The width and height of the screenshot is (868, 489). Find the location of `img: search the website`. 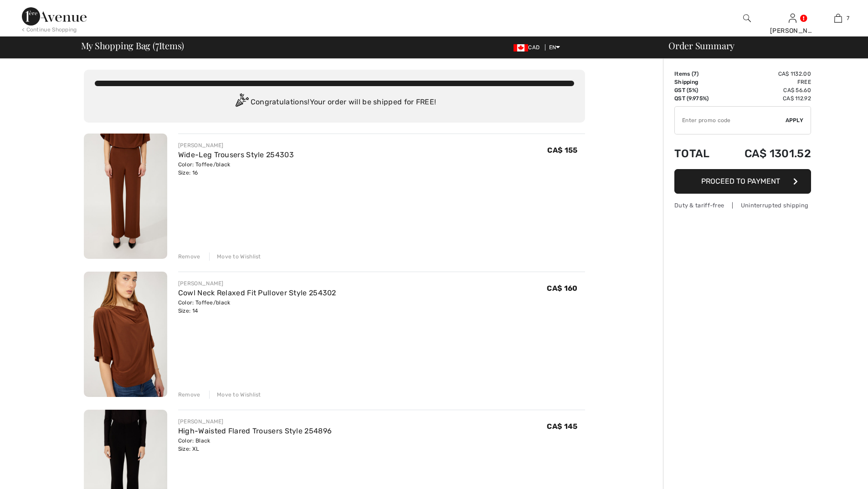

img: search the website is located at coordinates (747, 19).